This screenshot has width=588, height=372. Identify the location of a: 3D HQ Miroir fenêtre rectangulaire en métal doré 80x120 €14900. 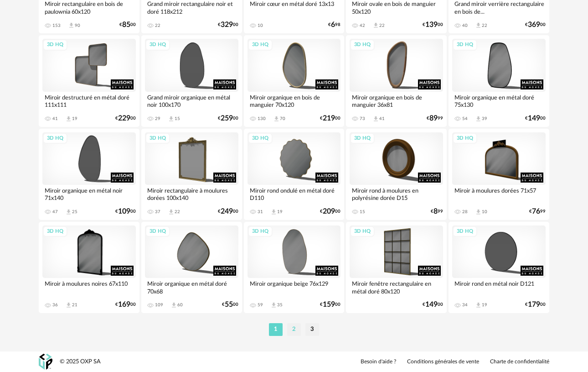
(396, 268).